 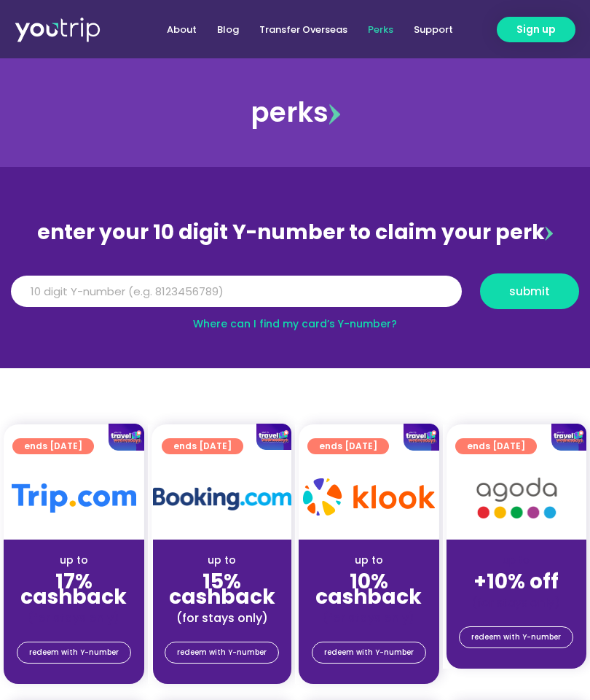 What do you see at coordinates (228, 29) in the screenshot?
I see `a: Blog` at bounding box center [228, 29].